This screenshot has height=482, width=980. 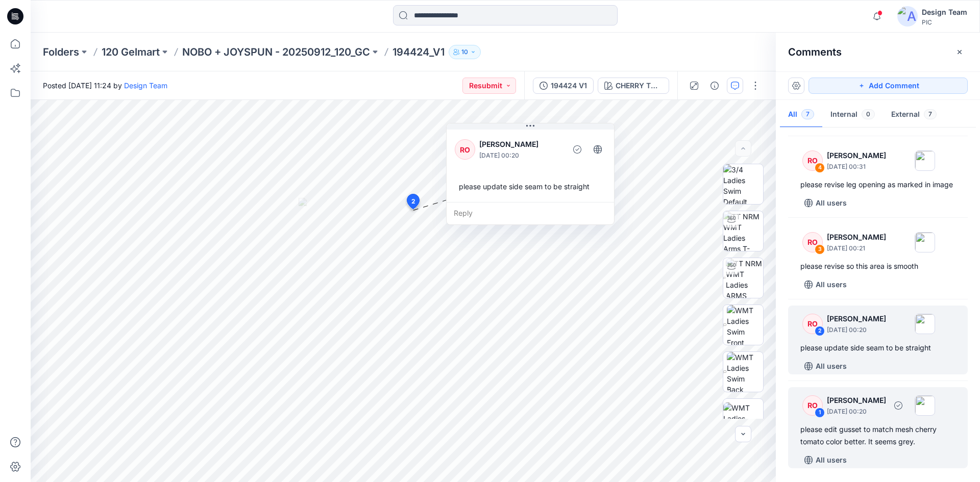 What do you see at coordinates (820, 168) in the screenshot?
I see `div: 4` at bounding box center [820, 168].